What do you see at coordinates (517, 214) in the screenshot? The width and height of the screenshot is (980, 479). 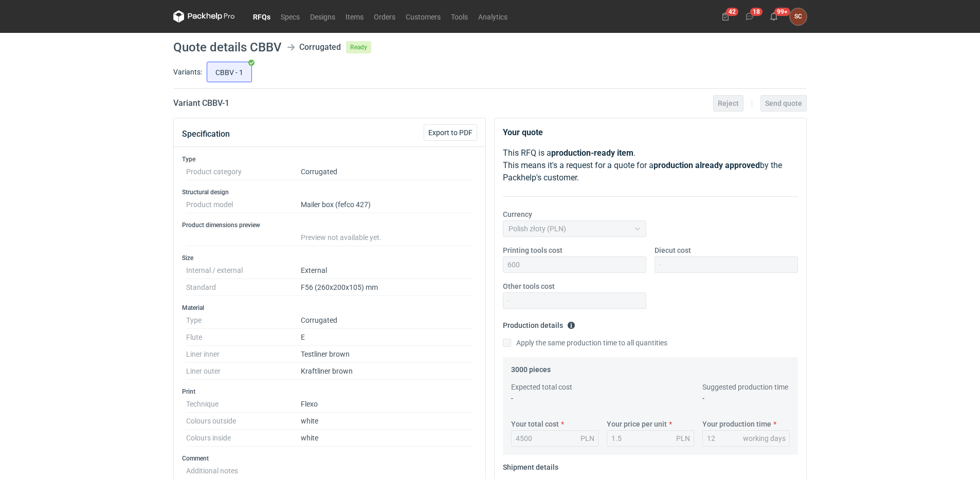 I see `label: Currency` at bounding box center [517, 214].